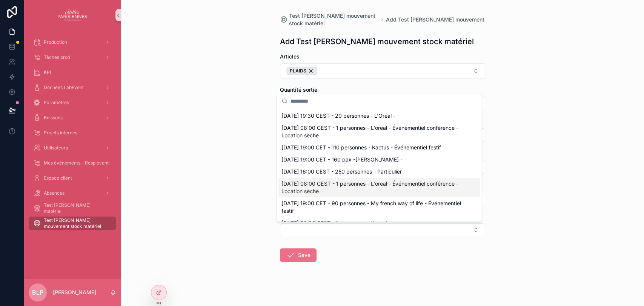 Image resolution: width=644 pixels, height=306 pixels. Describe the element at coordinates (290, 56) in the screenshot. I see `span: Articles` at that location.